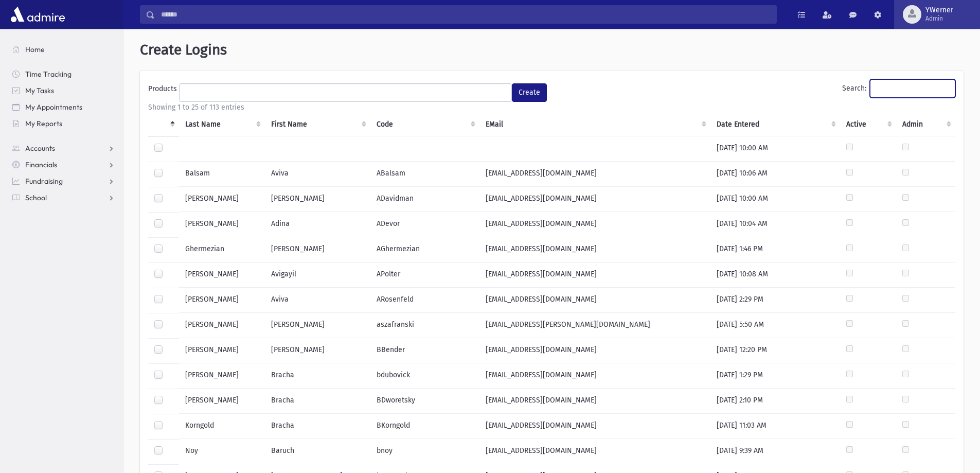 This screenshot has height=473, width=980. Describe the element at coordinates (868, 125) in the screenshot. I see `th: Active : activate to sort column ascending` at that location.